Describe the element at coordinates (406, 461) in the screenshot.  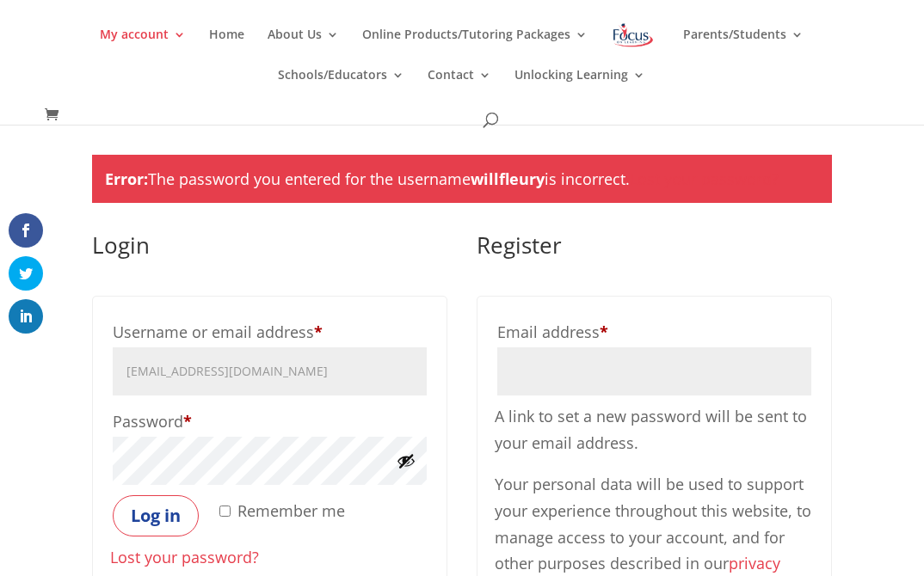
I see `button: Show password` at that location.